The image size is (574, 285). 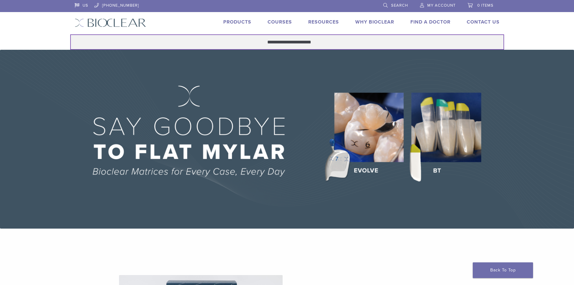 I want to click on span: My Account, so click(x=441, y=5).